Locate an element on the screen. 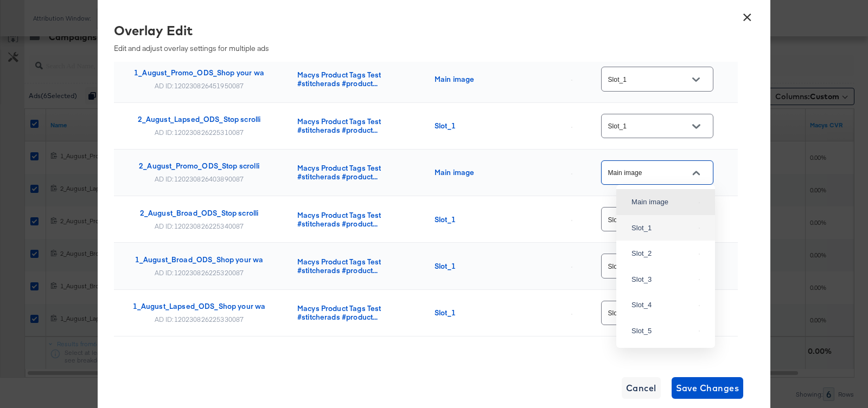  button: Close is located at coordinates (696, 173).